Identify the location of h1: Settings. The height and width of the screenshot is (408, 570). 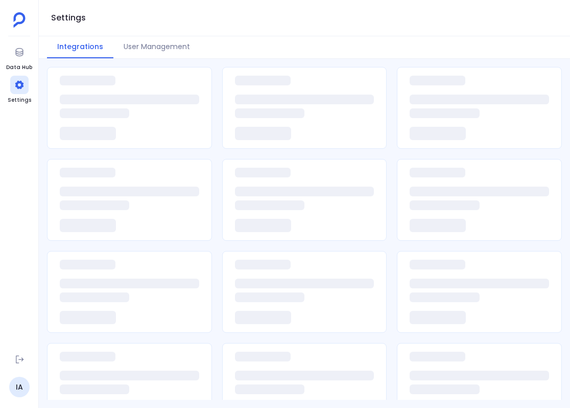
(68, 18).